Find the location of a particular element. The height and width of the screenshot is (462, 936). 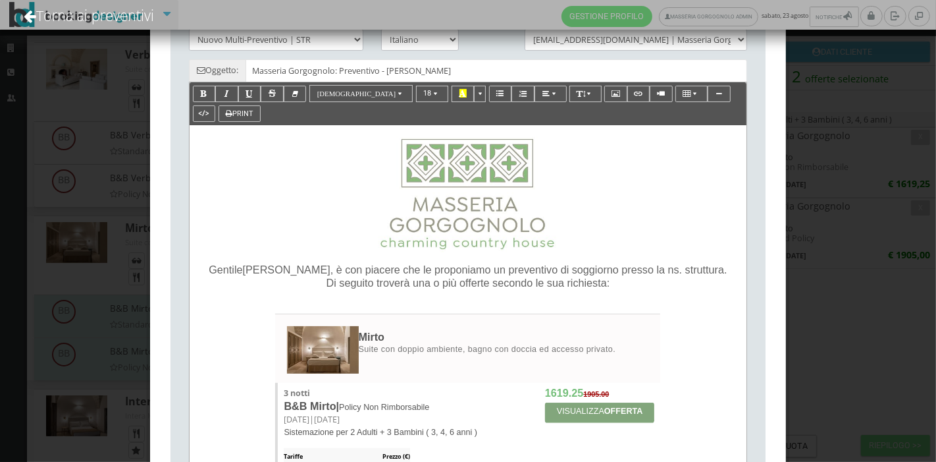

span: VISUALIZZA is located at coordinates (600, 411).